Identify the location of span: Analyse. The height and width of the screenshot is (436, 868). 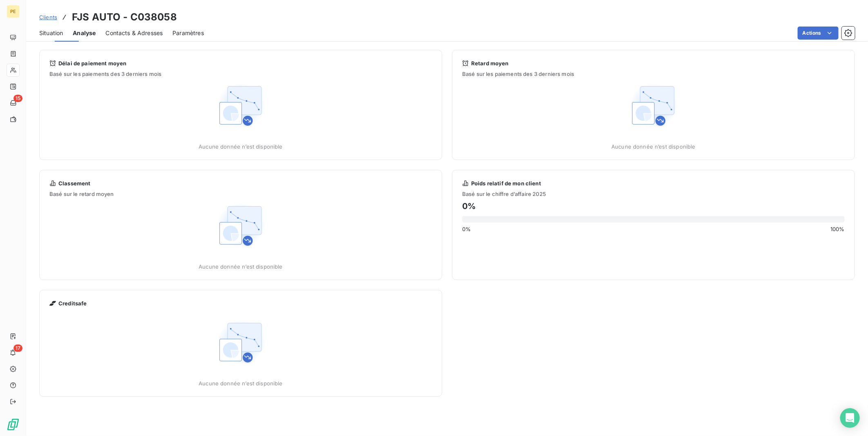
(84, 33).